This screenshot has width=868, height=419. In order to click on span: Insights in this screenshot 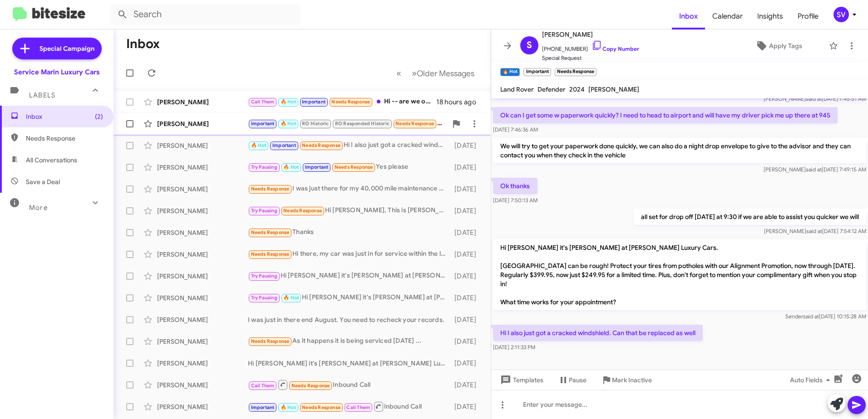, I will do `click(770, 16)`.